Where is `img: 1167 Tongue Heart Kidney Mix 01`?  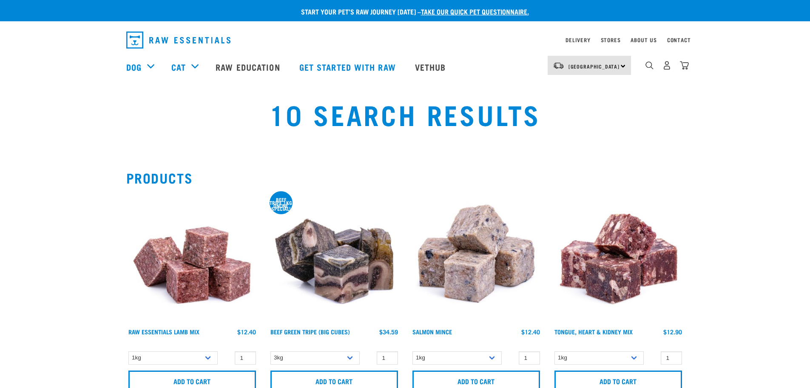
img: 1167 Tongue Heart Kidney Mix 01 is located at coordinates (619, 258).